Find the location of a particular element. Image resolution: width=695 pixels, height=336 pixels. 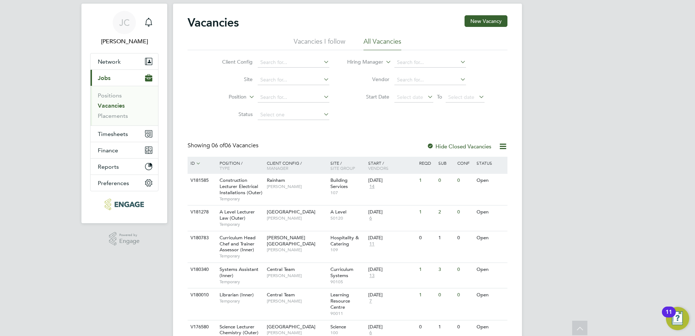

button: Preferences is located at coordinates (124, 183).